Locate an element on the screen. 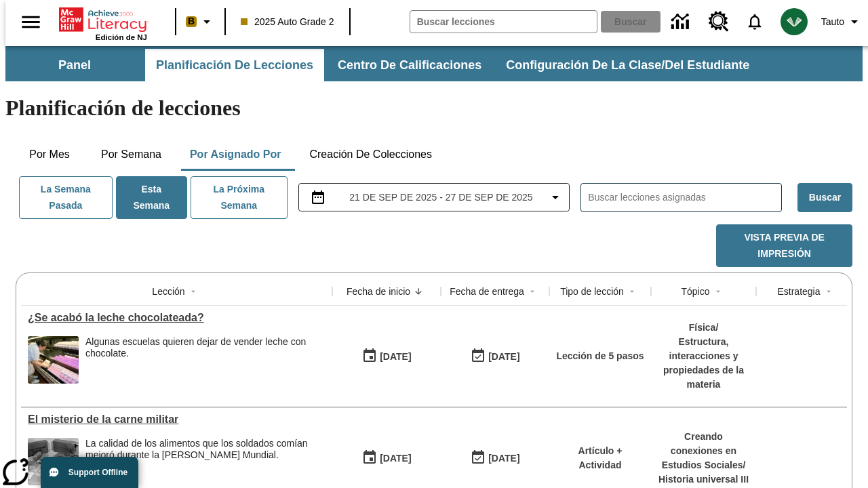 Image resolution: width=868 pixels, height=488 pixels. img: image is located at coordinates (53, 360).